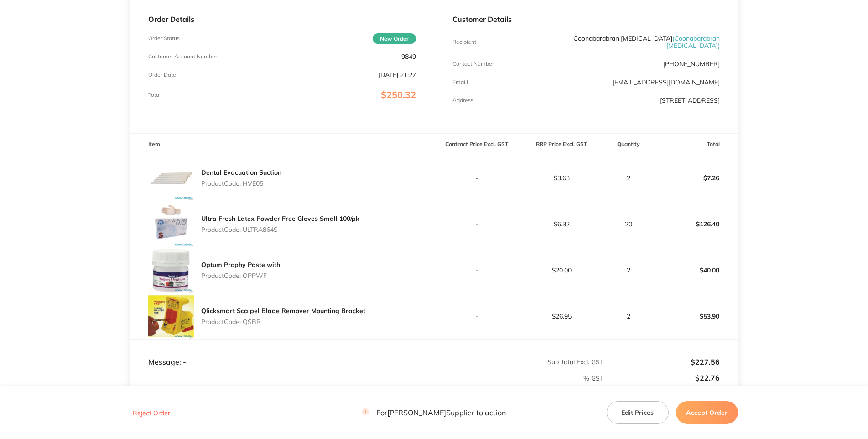 The height and width of the screenshot is (439, 868). I want to click on button: Edit Prices, so click(638, 412).